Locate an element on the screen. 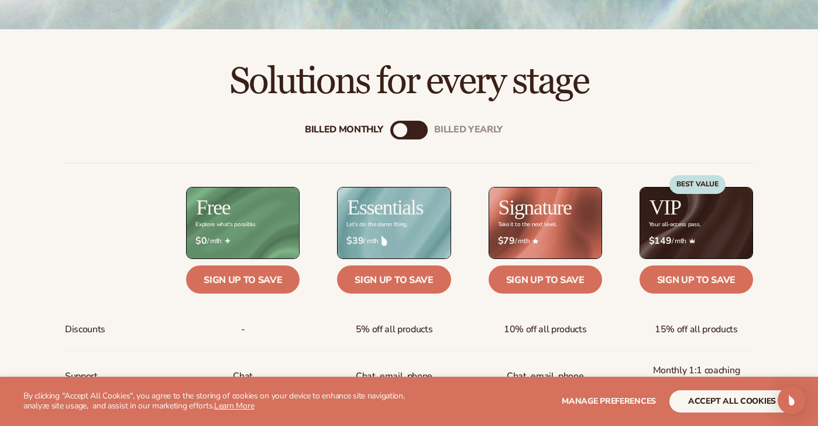 This screenshot has height=426, width=818. div: Your all-access pass. is located at coordinates (675, 224).